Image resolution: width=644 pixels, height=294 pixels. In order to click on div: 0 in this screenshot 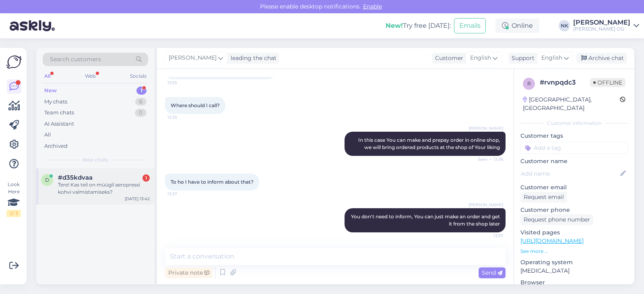, I will do `click(140, 113)`.